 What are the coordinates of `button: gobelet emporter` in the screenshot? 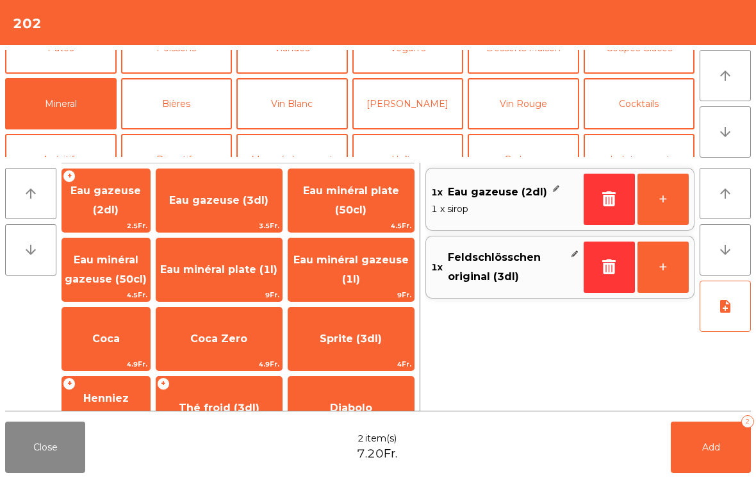 It's located at (639, 160).